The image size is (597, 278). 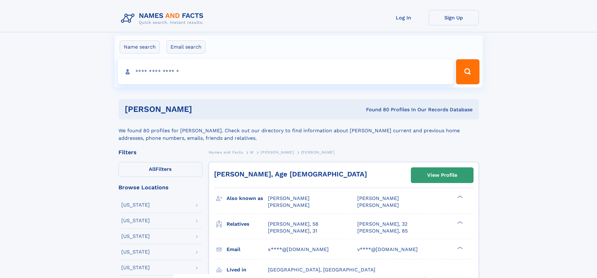 What do you see at coordinates (252, 152) in the screenshot?
I see `span: M` at bounding box center [252, 152].